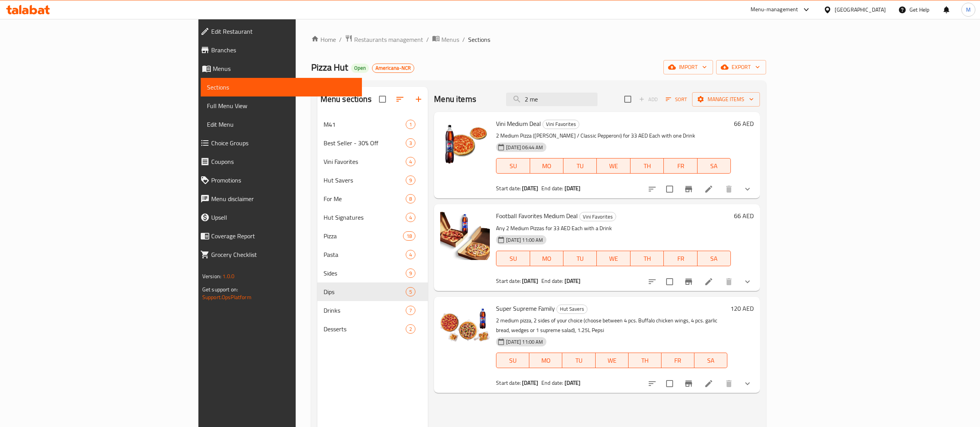 This screenshot has height=427, width=980. I want to click on div: Best Seller - 30% Off3, so click(372, 143).